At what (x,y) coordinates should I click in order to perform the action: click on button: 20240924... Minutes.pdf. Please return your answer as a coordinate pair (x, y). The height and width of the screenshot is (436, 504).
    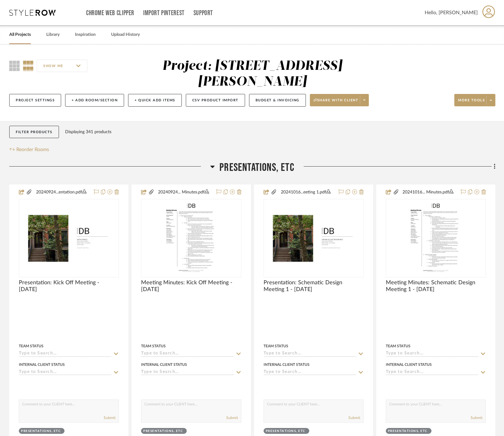
    Looking at the image, I should click on (183, 192).